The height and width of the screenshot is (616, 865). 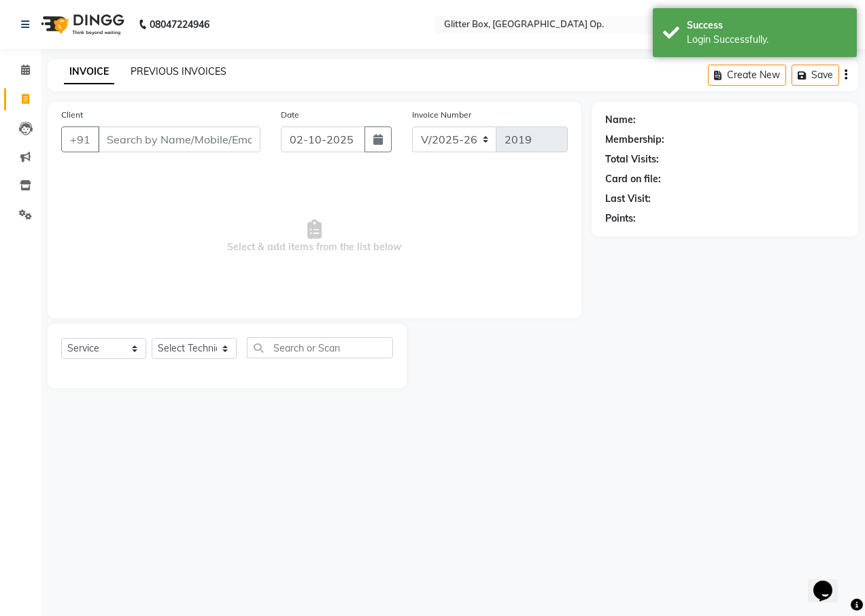 I want to click on img: logo, so click(x=81, y=24).